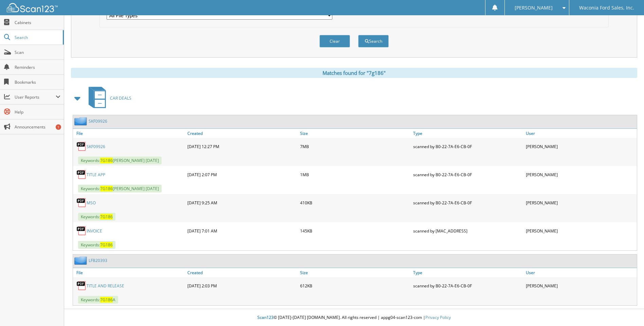 Image resolution: width=644 pixels, height=326 pixels. What do you see at coordinates (607, 8) in the screenshot?
I see `span: Waconia Ford Sales, Inc.` at bounding box center [607, 8].